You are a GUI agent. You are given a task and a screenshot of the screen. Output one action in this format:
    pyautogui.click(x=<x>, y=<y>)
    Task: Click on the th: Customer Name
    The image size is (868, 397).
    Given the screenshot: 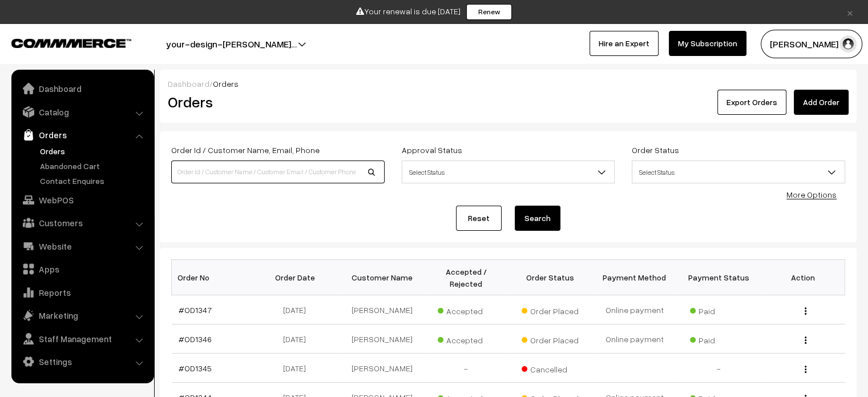 What is the action you would take?
    pyautogui.click(x=382, y=278)
    